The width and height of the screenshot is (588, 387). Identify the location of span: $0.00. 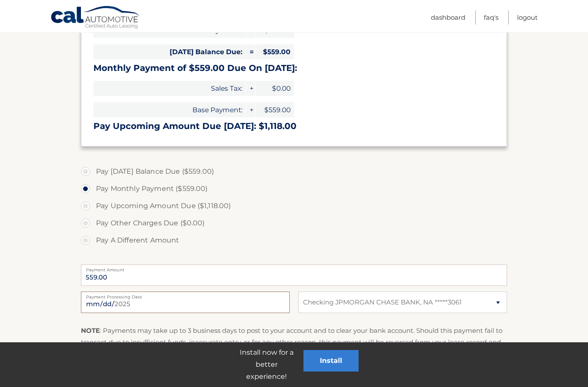
(275, 88).